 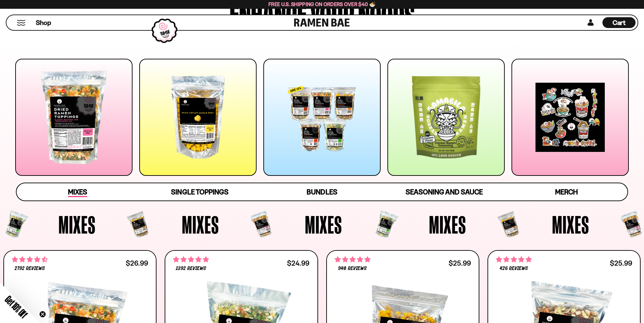 What do you see at coordinates (16, 307) in the screenshot?
I see `span: Get 10% Off` at bounding box center [16, 307].